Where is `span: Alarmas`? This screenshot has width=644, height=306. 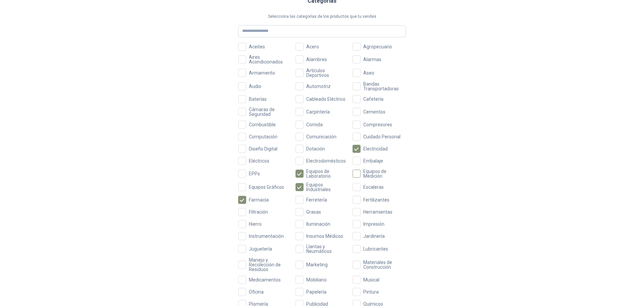 span: Alarmas is located at coordinates (372, 60).